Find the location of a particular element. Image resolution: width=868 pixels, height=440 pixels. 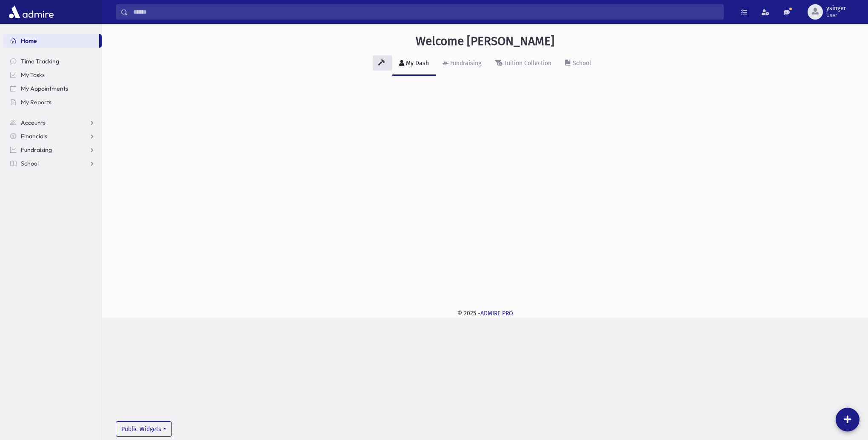

a: My Tasks is located at coordinates (52, 75).